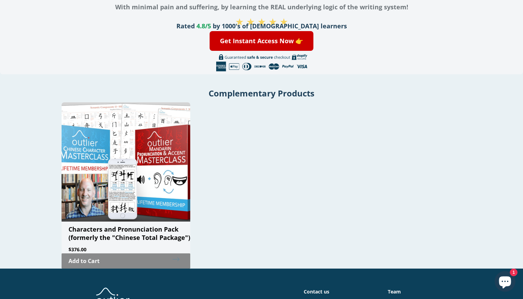 This screenshot has height=299, width=523. What do you see at coordinates (262, 41) in the screenshot?
I see `a: Get Instant Access Now 👉` at bounding box center [262, 41].